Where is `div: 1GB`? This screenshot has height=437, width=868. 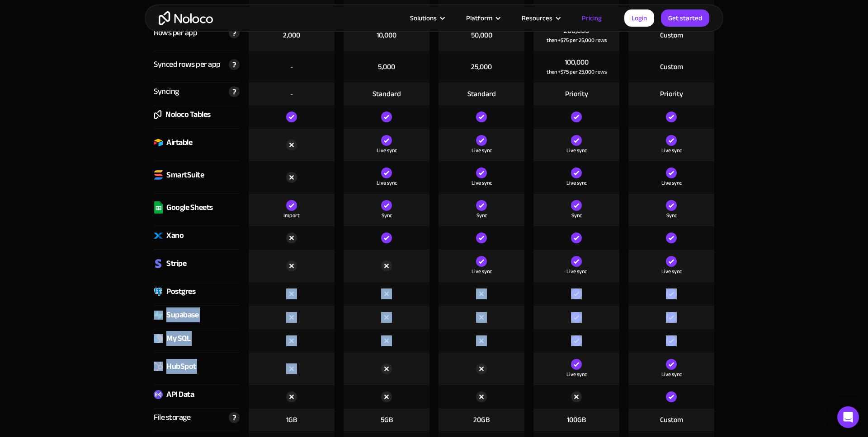 div: 1GB is located at coordinates (292, 420).